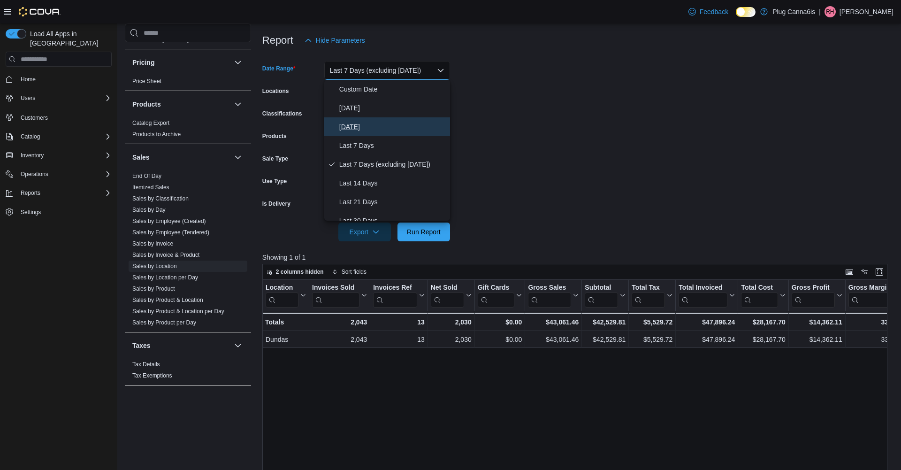 The height and width of the screenshot is (470, 901). What do you see at coordinates (817, 322) in the screenshot?
I see `div: $14,362.11` at bounding box center [817, 322].